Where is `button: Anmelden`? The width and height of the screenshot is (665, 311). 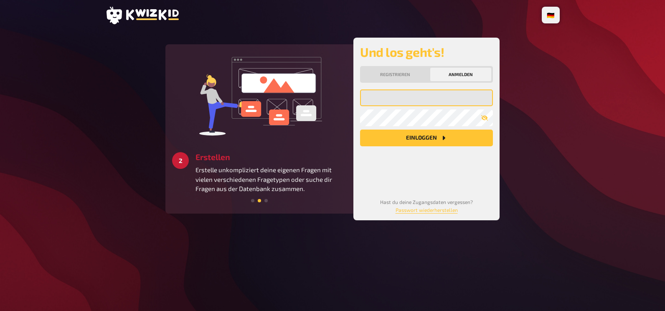 button: Anmelden is located at coordinates (461, 74).